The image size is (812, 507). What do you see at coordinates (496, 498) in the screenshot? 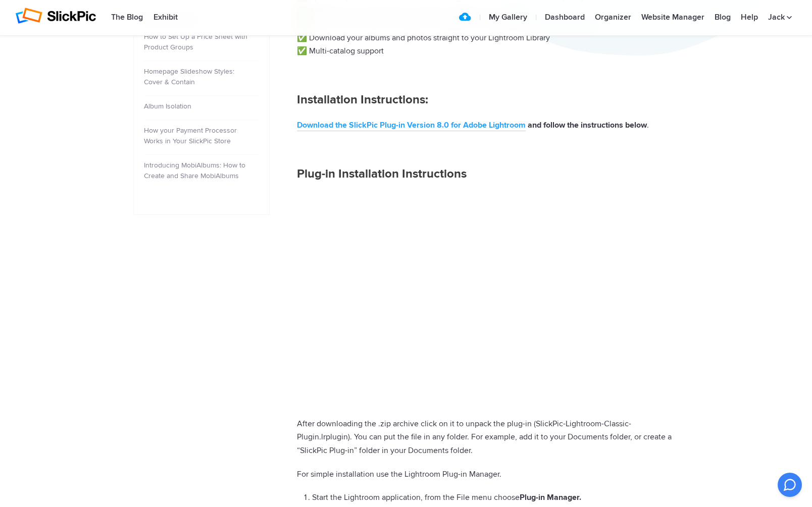
I see `li: Start the Lightroom application, from the File menu choose` at bounding box center [496, 498].